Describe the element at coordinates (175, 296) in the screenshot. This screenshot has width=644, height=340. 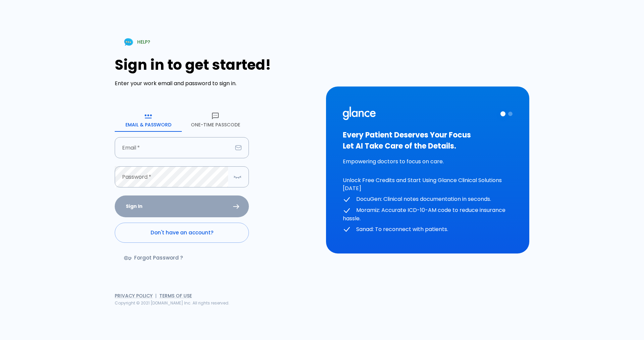
I see `a: Terms of Use` at that location.